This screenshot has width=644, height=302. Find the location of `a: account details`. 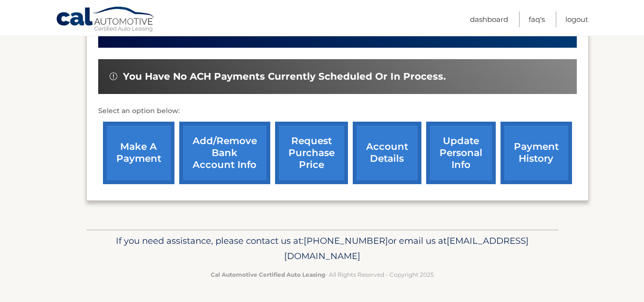

a: account details is located at coordinates (387, 152).